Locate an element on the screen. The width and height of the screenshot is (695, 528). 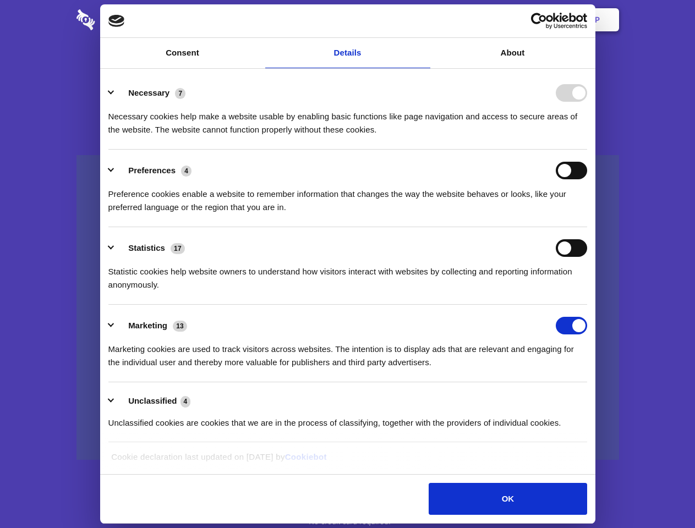
h1: Eliminate Slack Data Loss. is located at coordinates (348, 69).